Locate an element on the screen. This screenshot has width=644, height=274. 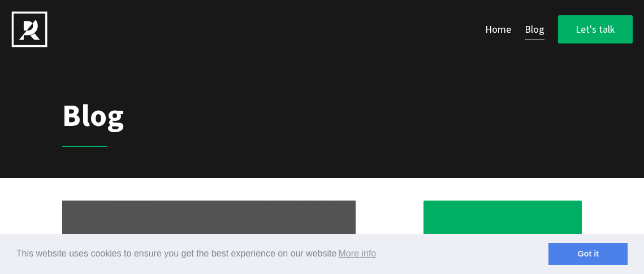
a: Blog is located at coordinates (535, 29).